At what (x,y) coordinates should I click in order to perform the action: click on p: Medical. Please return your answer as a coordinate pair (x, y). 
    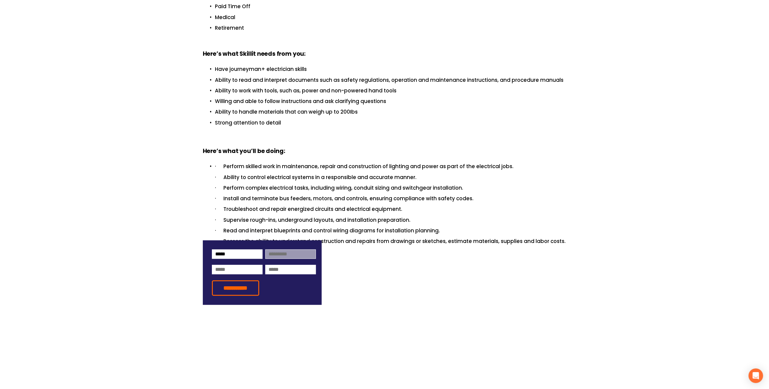
    Looking at the image, I should click on (391, 17).